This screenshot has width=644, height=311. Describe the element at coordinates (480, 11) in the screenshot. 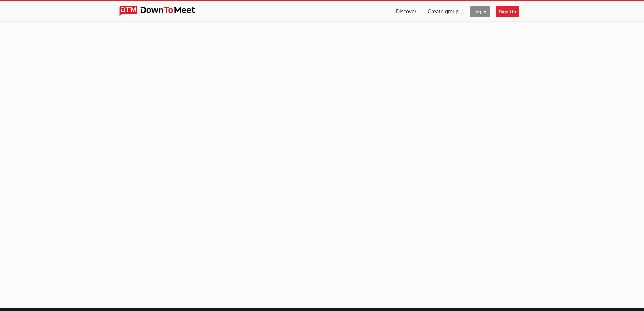

I see `a: Log In` at that location.